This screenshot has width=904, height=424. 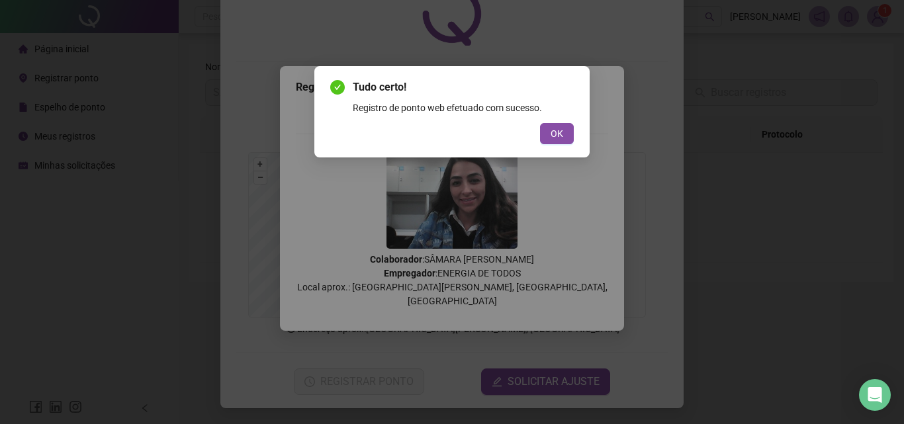 I want to click on span: OK, so click(x=557, y=134).